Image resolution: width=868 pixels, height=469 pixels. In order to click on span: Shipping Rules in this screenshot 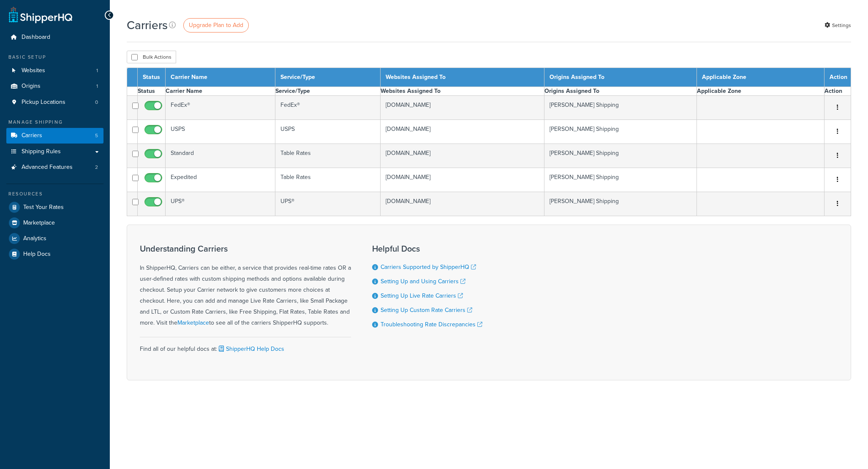, I will do `click(41, 152)`.